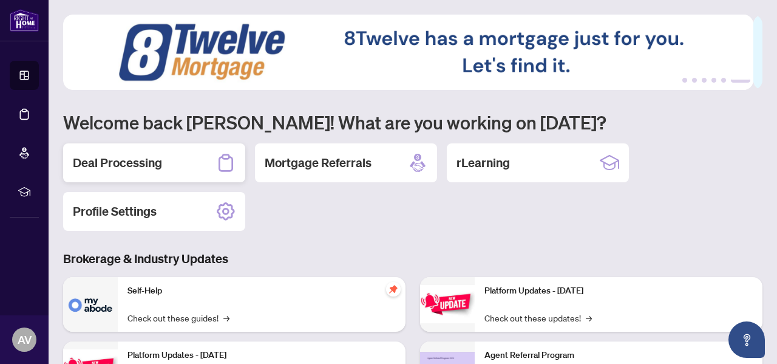 The height and width of the screenshot is (364, 777). I want to click on img: Self-Help, so click(90, 304).